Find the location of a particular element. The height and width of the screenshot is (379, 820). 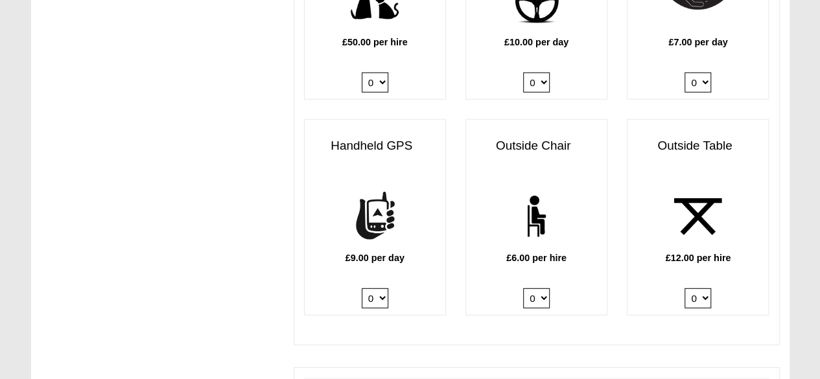

b: £6.00 per hire is located at coordinates (536, 258).